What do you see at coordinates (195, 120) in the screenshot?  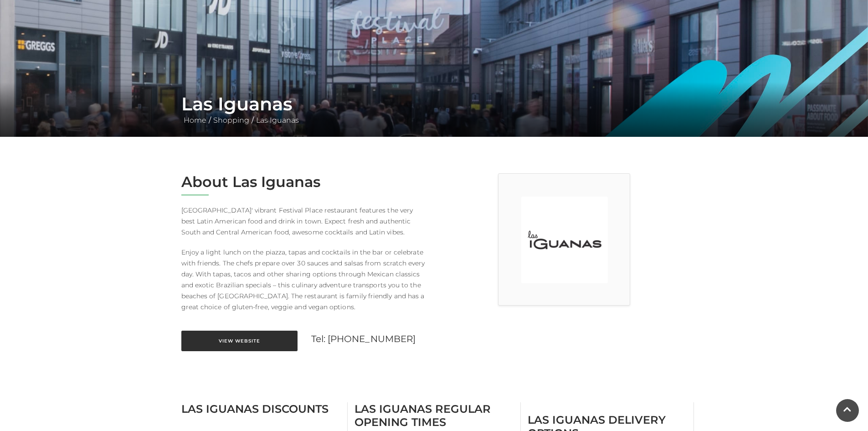 I see `a: Home` at bounding box center [195, 120].